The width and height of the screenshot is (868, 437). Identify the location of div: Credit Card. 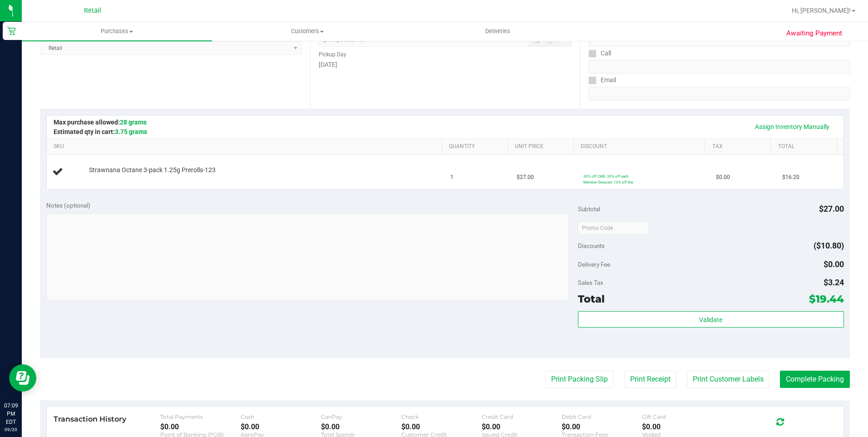
(521, 417).